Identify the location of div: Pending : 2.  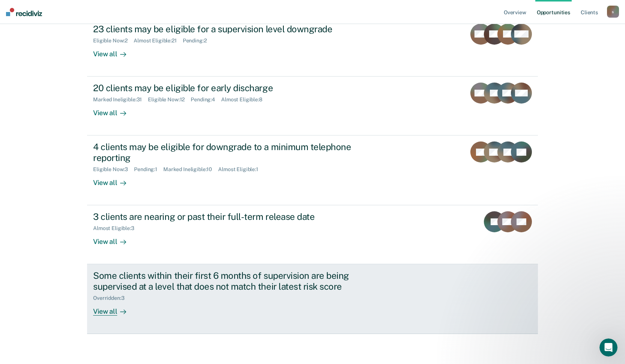
(198, 41).